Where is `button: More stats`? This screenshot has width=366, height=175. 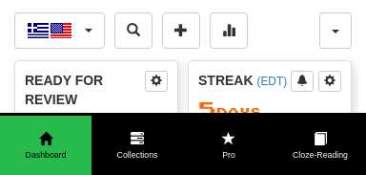 button: More stats is located at coordinates (229, 31).